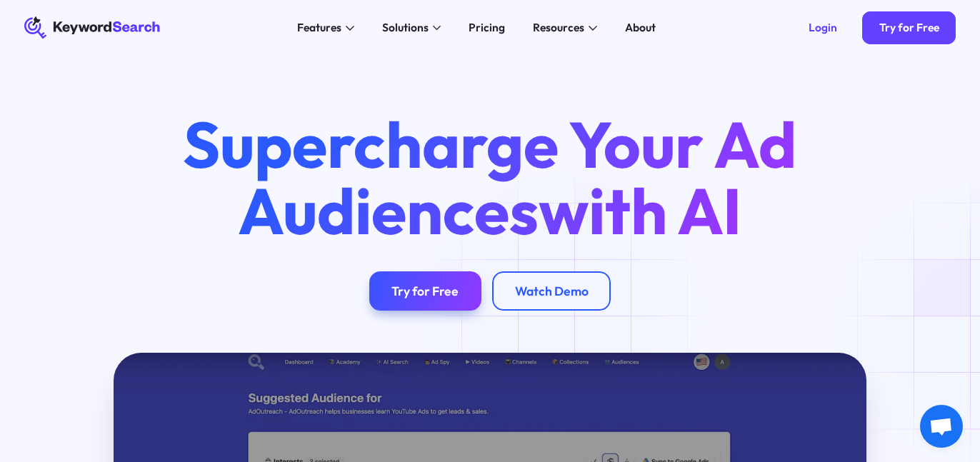 The height and width of the screenshot is (462, 980). I want to click on span: with AI, so click(640, 210).